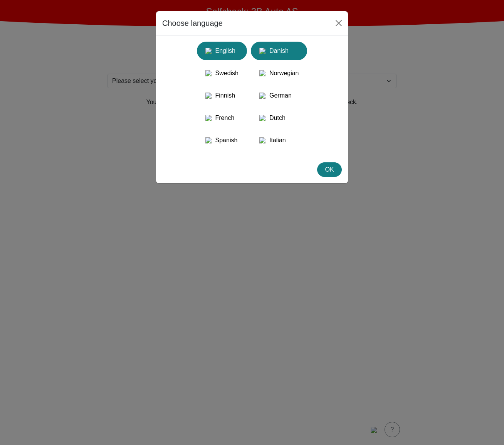 Image resolution: width=504 pixels, height=445 pixels. I want to click on button: German, so click(279, 95).